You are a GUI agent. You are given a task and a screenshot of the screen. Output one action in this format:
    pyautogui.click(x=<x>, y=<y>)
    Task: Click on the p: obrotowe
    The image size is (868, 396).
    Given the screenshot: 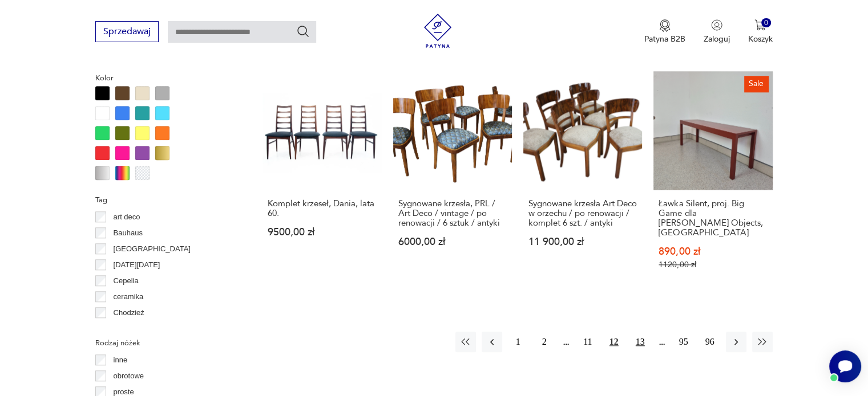 What is the action you would take?
    pyautogui.click(x=128, y=376)
    